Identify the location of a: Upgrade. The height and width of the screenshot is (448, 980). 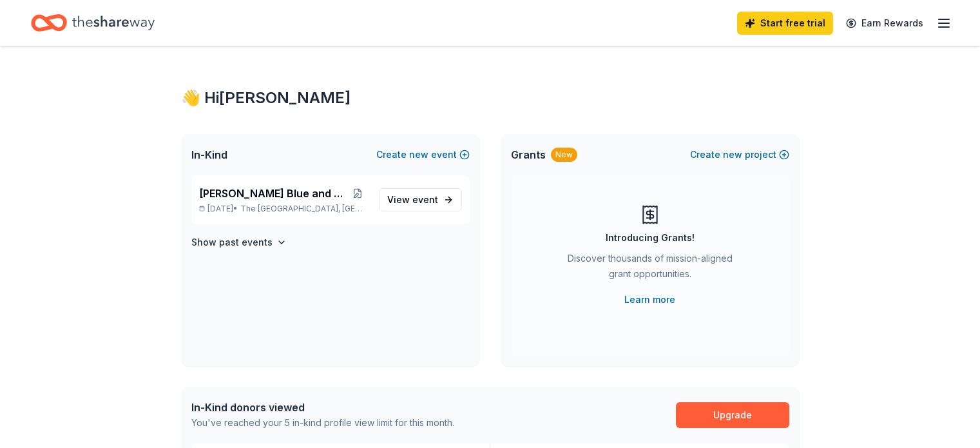
(733, 415).